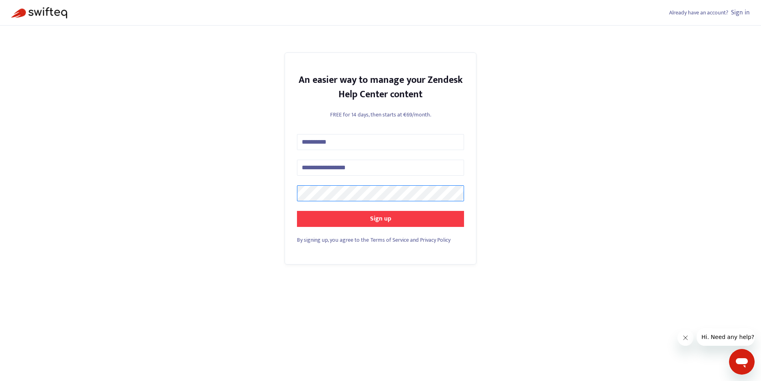  I want to click on p: FREE for 14 days, then starts at €69/month., so click(381, 114).